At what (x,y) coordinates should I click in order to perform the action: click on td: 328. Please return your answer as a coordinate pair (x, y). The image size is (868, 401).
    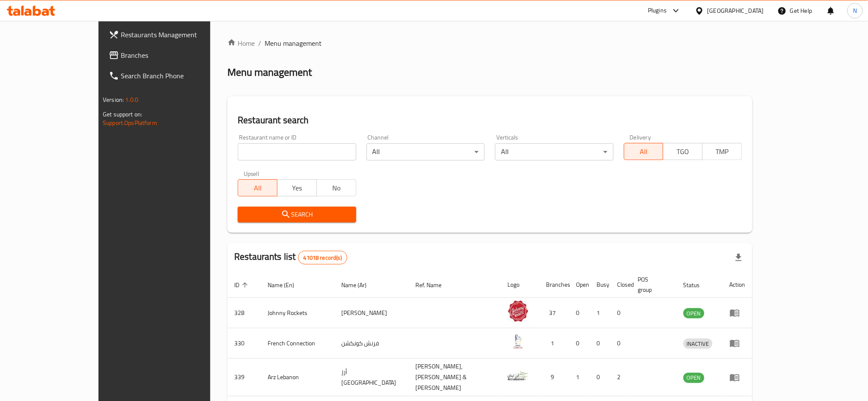
    Looking at the image, I should click on (244, 313).